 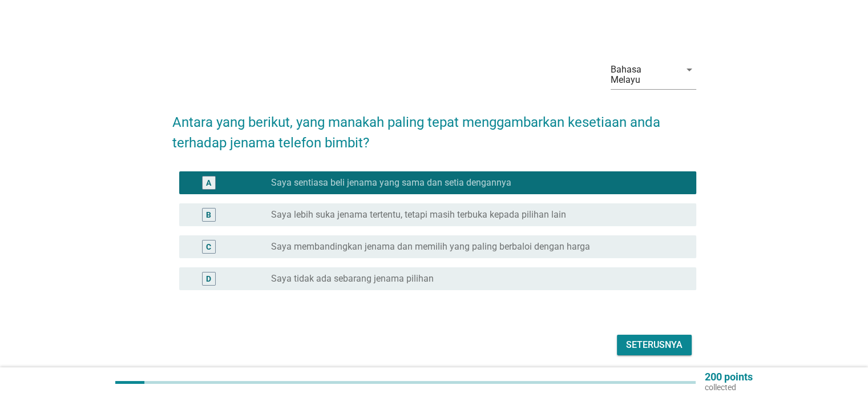 I want to click on label: Saya lebih suka jenama tertentu, tetapi masih terbuka kepada pilihan lain, so click(x=418, y=215).